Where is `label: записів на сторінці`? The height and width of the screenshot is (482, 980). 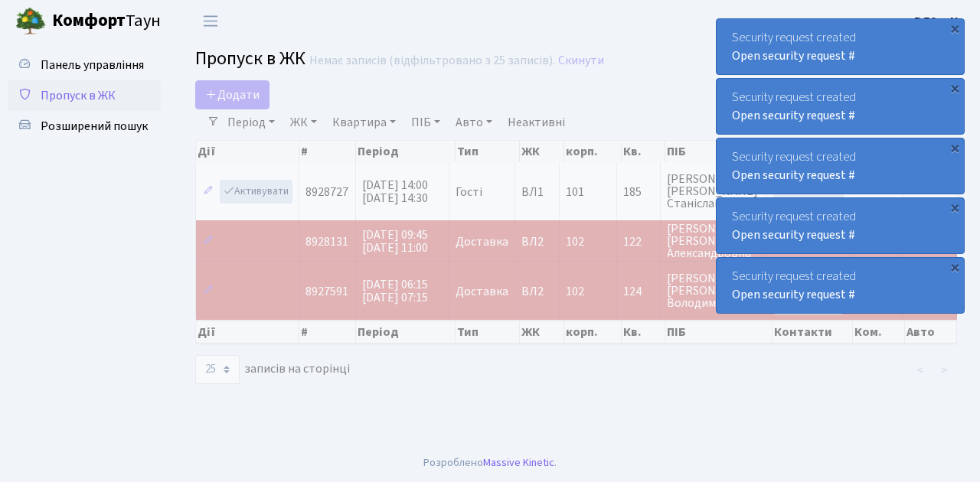
label: записів на сторінці is located at coordinates (273, 370).